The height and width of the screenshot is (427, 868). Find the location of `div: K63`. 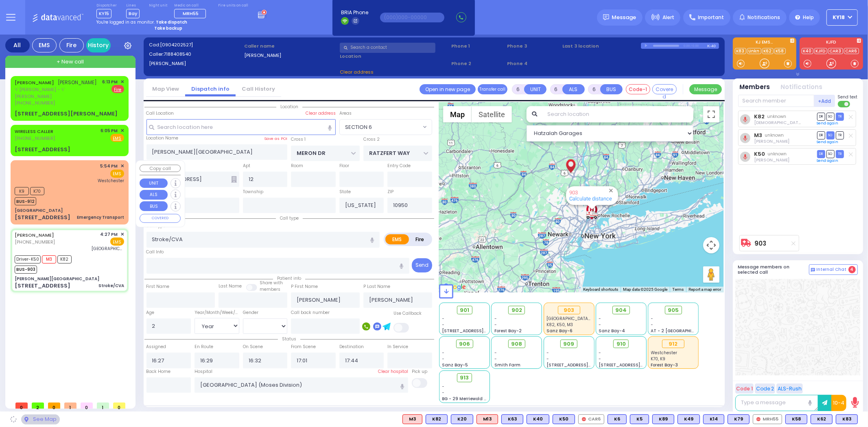

div: K63 is located at coordinates (512, 419).